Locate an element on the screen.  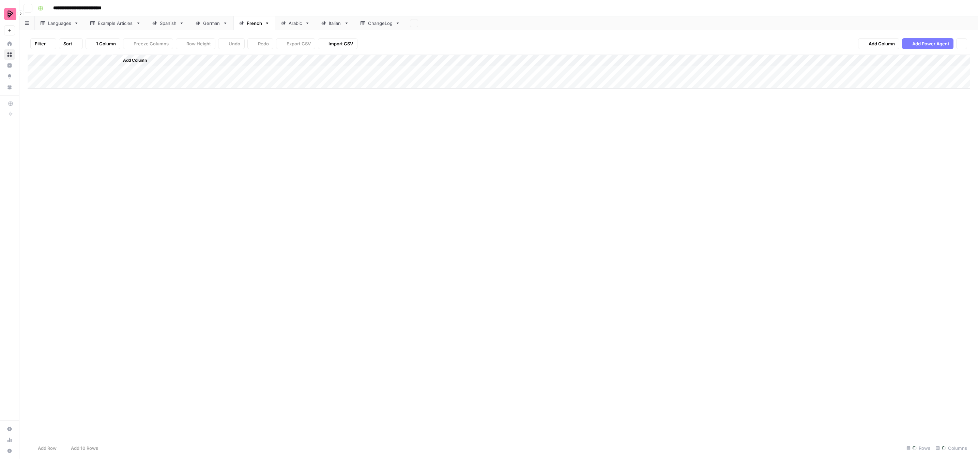
button: Export CSV is located at coordinates (295, 44).